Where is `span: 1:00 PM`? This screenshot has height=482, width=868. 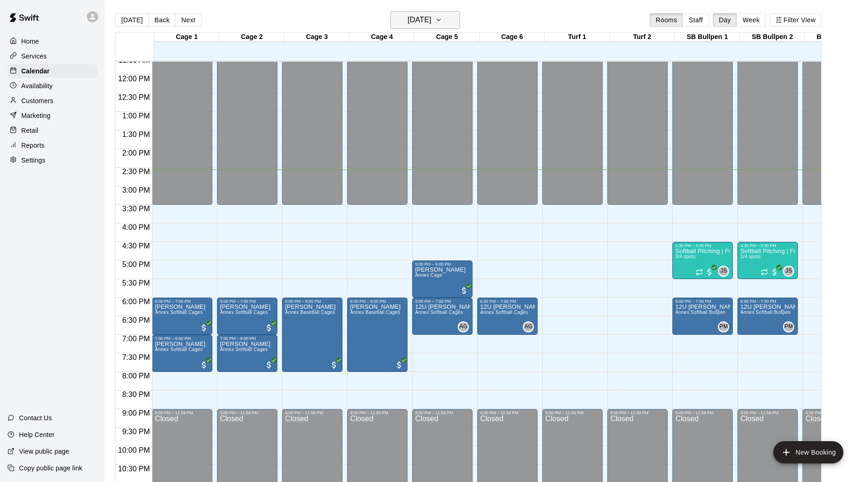 span: 1:00 PM is located at coordinates (136, 116).